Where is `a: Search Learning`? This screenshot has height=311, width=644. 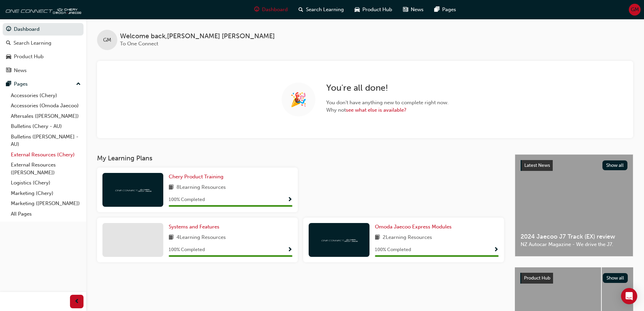 a: Search Learning is located at coordinates (43, 43).